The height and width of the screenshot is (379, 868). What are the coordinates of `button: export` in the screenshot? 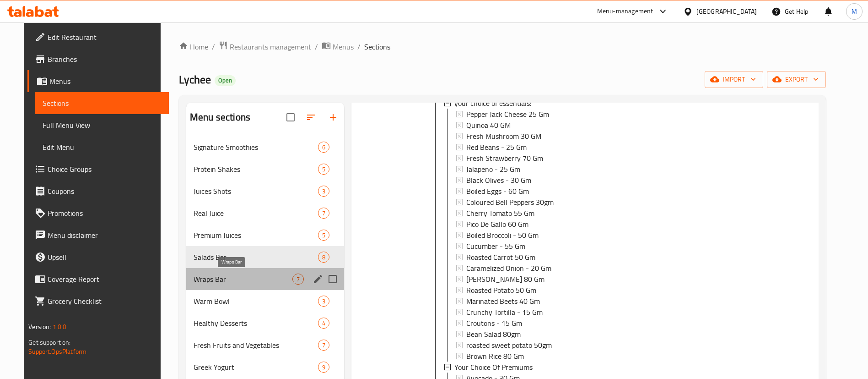 It's located at (796, 79).